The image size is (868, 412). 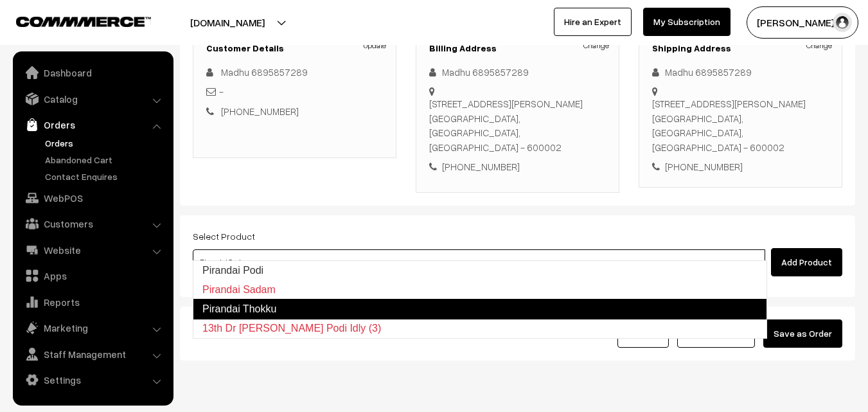 I want to click on a: Website, so click(x=93, y=250).